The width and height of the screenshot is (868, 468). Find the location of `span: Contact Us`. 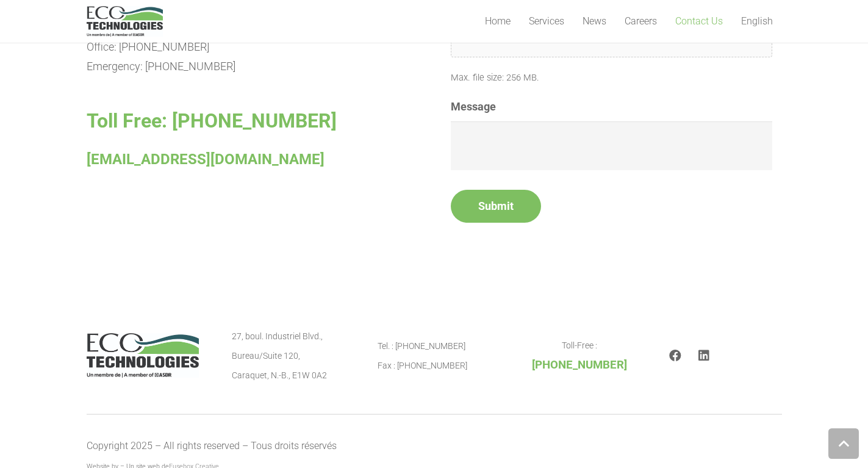

span: Contact Us is located at coordinates (699, 21).